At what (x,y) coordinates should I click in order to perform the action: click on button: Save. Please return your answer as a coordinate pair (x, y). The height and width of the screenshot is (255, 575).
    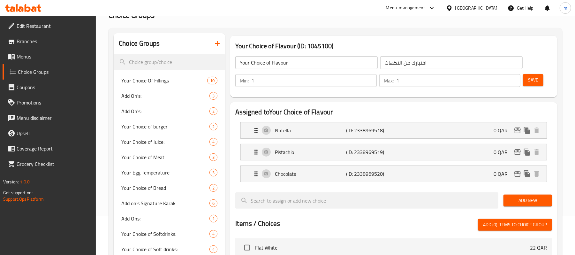
    Looking at the image, I should click on (533, 80).